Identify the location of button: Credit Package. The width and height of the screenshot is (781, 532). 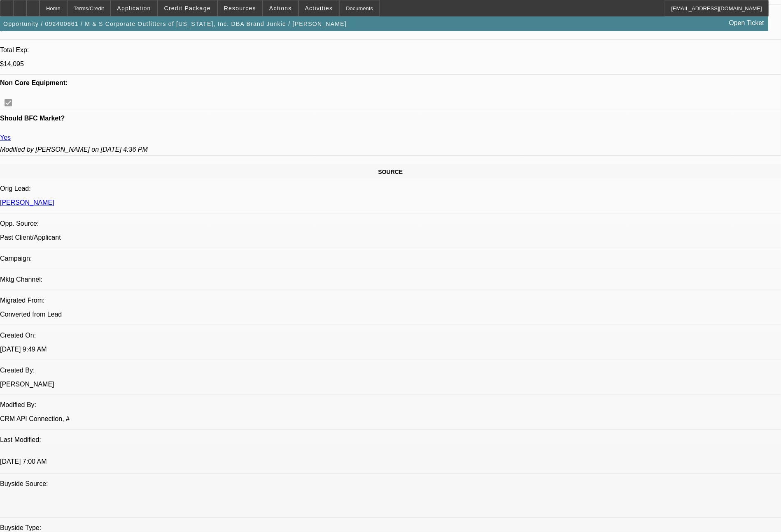
(187, 8).